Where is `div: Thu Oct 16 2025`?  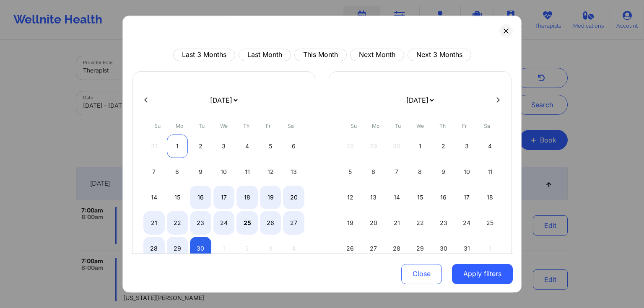 div: Thu Oct 16 2025 is located at coordinates (444, 197).